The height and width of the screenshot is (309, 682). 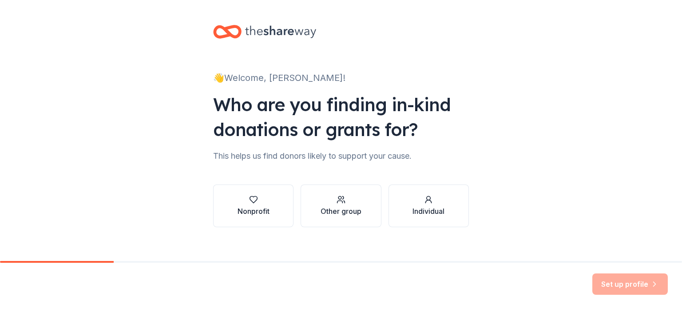 I want to click on div: Other group, so click(x=341, y=211).